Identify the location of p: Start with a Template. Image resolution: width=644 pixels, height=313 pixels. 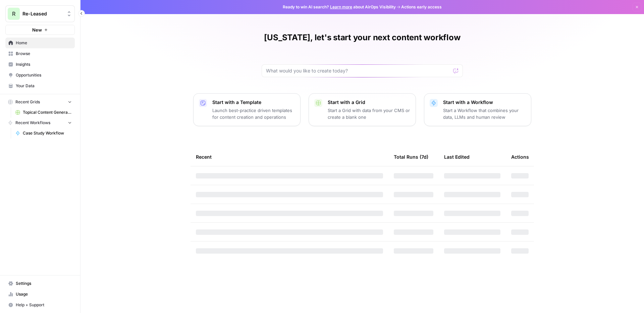
(254, 102).